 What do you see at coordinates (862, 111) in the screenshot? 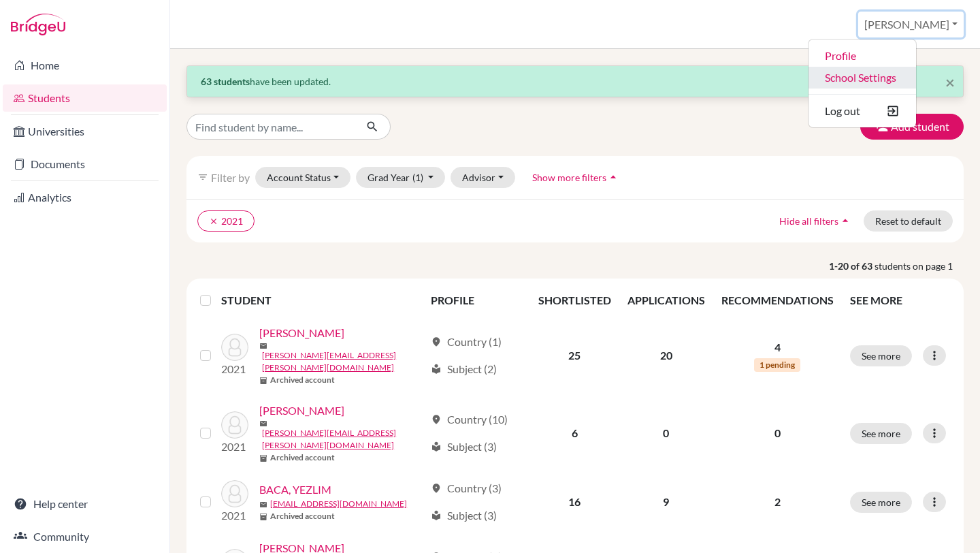
I see `button: Log out` at bounding box center [862, 111].